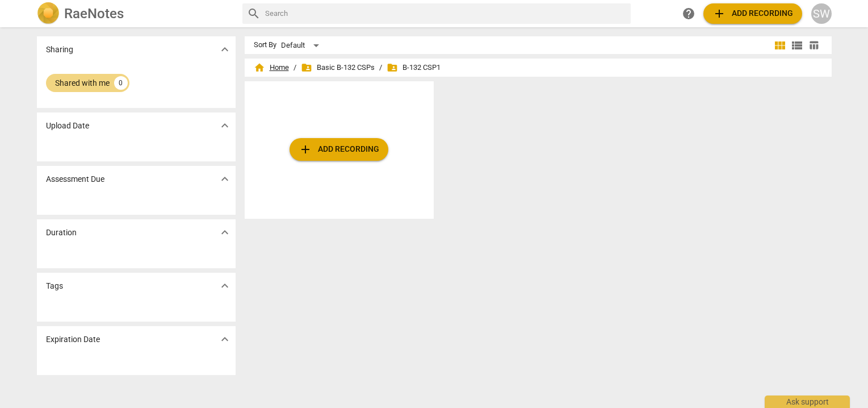 The image size is (868, 408). I want to click on p: Upload Date, so click(67, 126).